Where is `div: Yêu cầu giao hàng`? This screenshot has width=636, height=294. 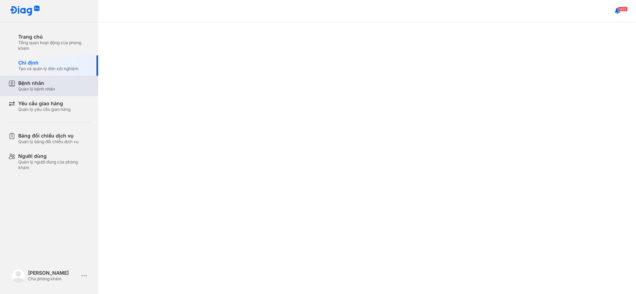 div: Yêu cầu giao hàng is located at coordinates (44, 103).